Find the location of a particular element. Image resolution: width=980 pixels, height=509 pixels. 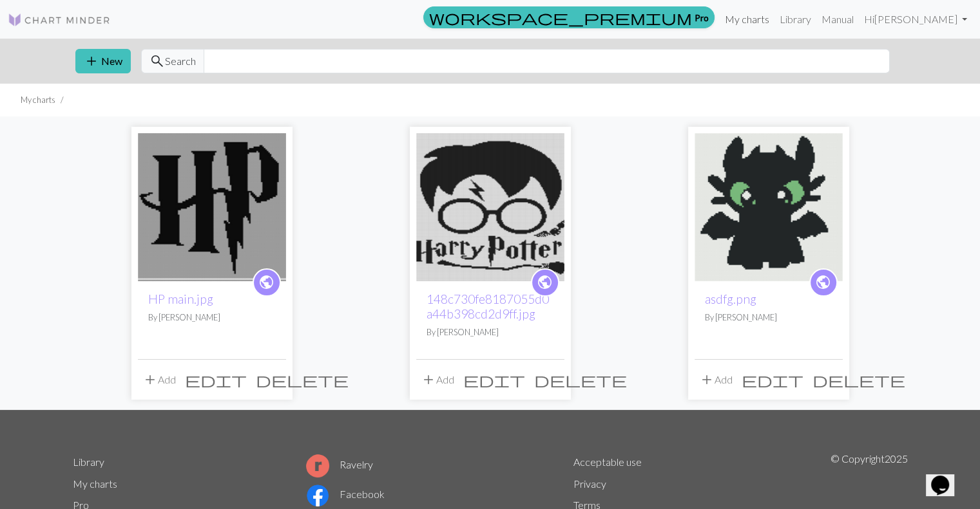

img: HP main.jpg is located at coordinates (212, 207).